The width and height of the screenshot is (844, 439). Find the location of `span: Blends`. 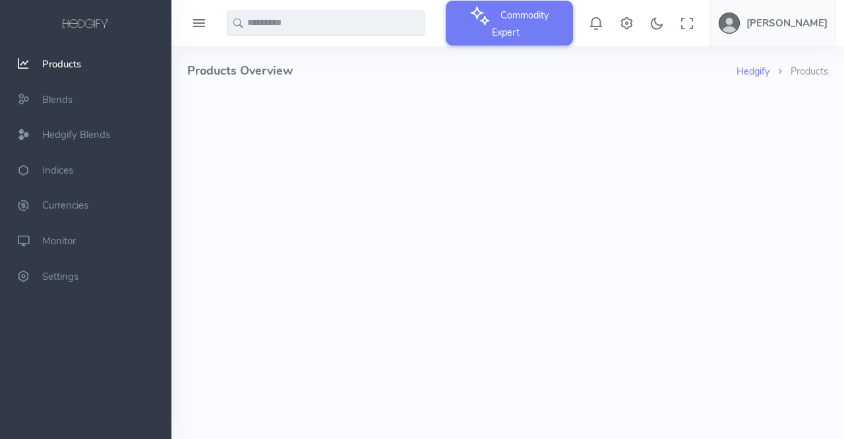

span: Blends is located at coordinates (57, 100).